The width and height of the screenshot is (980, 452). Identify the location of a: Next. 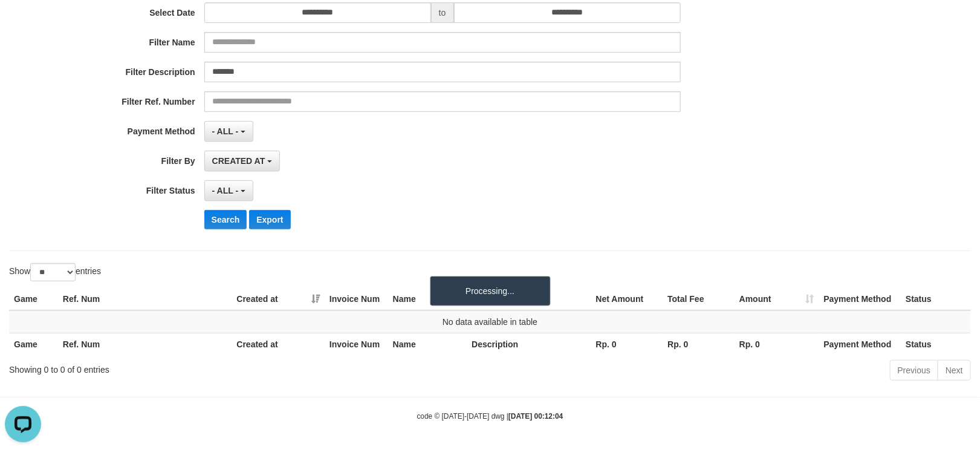
(954, 370).